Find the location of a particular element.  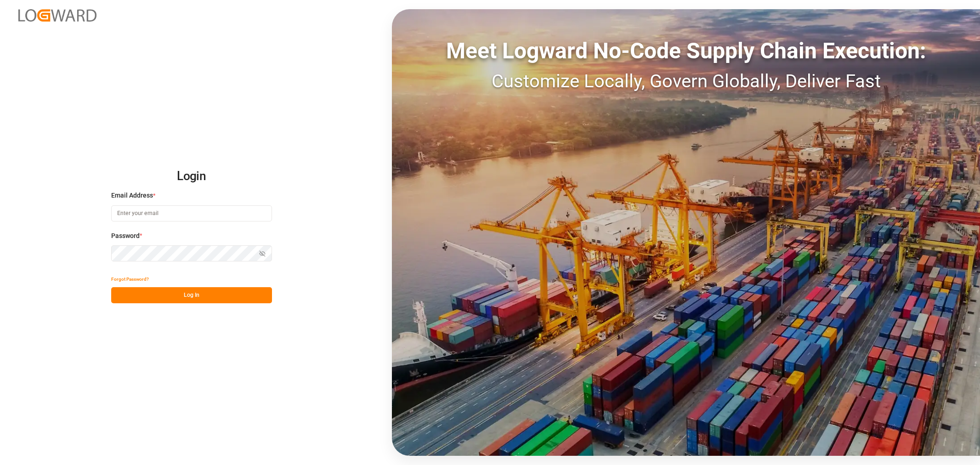

span: Password is located at coordinates (126, 235).